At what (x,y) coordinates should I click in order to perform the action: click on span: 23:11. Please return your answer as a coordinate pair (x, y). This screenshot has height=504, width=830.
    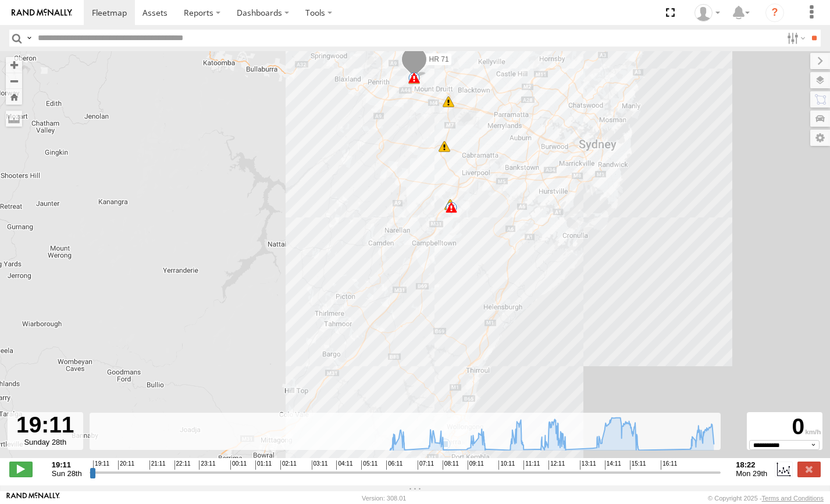
    Looking at the image, I should click on (207, 465).